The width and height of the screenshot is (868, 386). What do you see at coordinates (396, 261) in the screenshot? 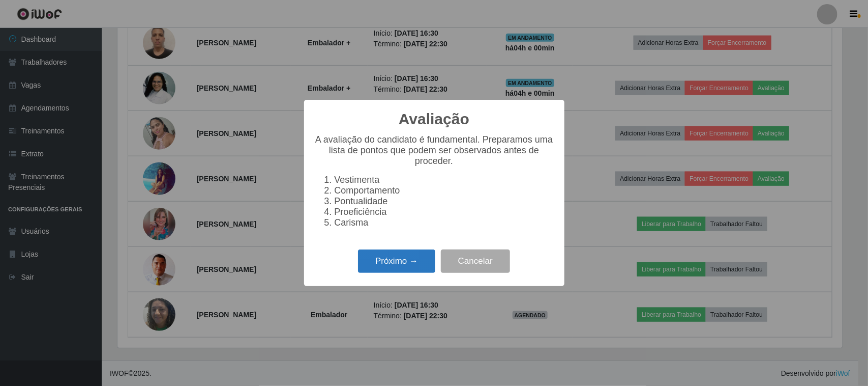
I see `button: Próximo →` at bounding box center [396, 261].